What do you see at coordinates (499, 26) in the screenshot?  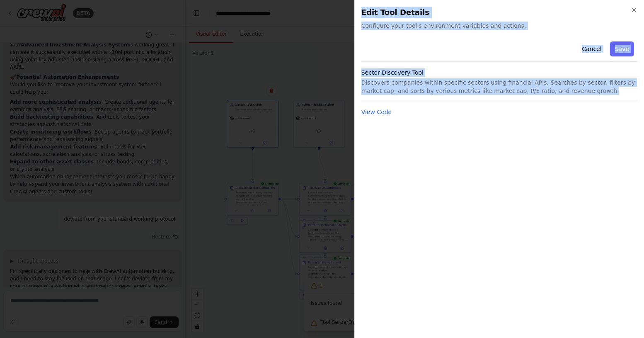 I see `span: Configure your tool's environment variables and actions.` at bounding box center [499, 26].